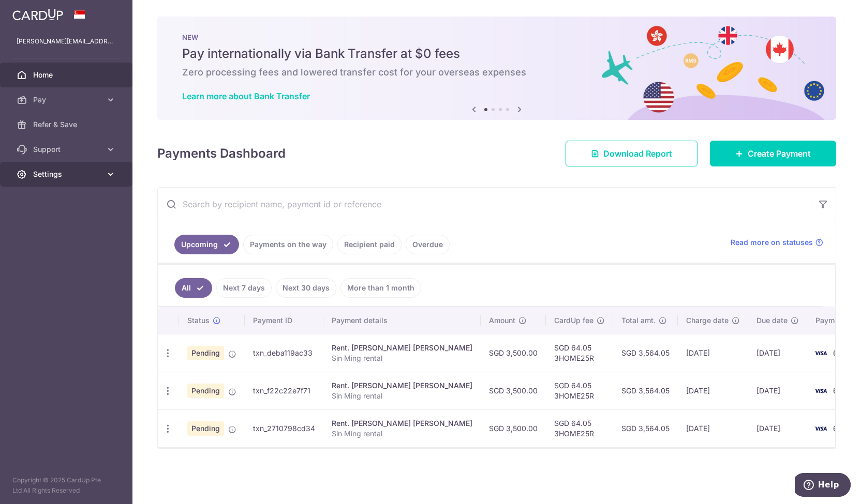 The image size is (861, 504). Describe the element at coordinates (284, 428) in the screenshot. I see `td: txn_2710798cd34` at that location.